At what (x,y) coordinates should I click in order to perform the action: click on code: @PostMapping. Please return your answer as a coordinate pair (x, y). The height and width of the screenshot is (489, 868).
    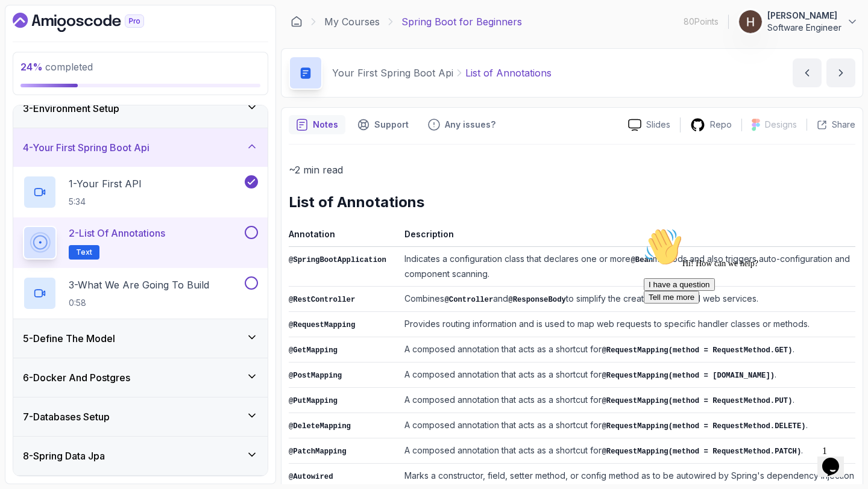
    Looking at the image, I should click on (315, 376).